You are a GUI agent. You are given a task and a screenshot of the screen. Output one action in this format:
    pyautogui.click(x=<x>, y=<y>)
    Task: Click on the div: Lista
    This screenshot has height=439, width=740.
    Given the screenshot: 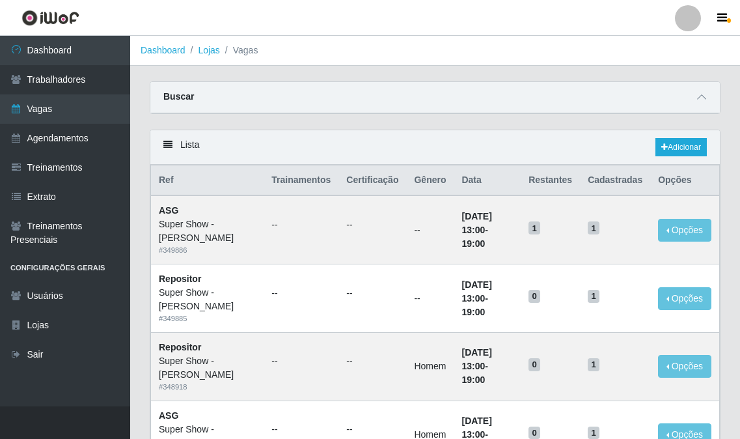 What is the action you would take?
    pyautogui.click(x=435, y=147)
    